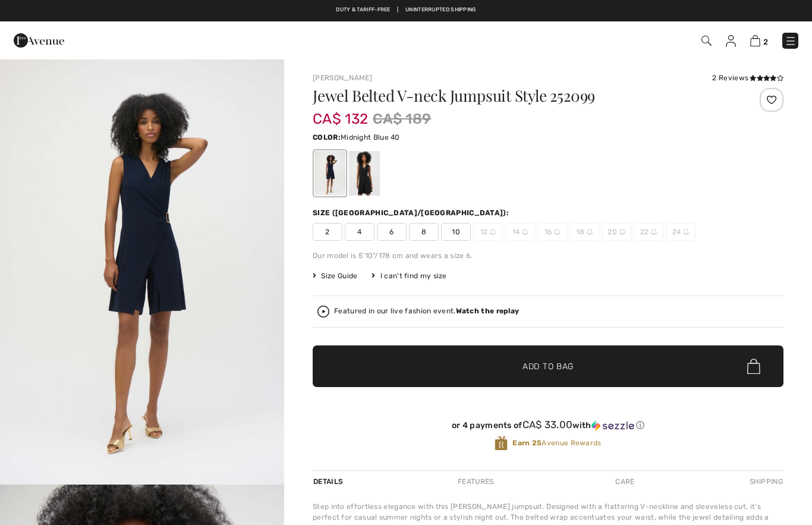 The image size is (812, 525). I want to click on img: Menu, so click(791, 41).